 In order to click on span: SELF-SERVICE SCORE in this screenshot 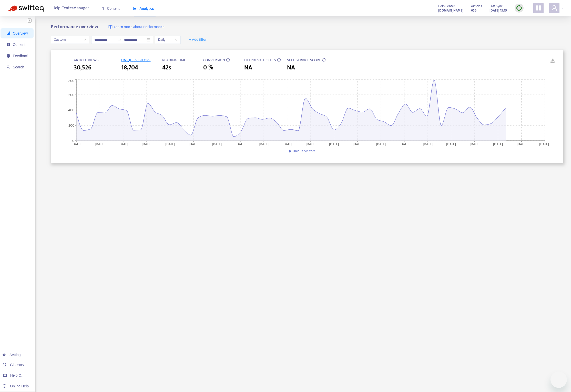, I will do `click(304, 60)`.